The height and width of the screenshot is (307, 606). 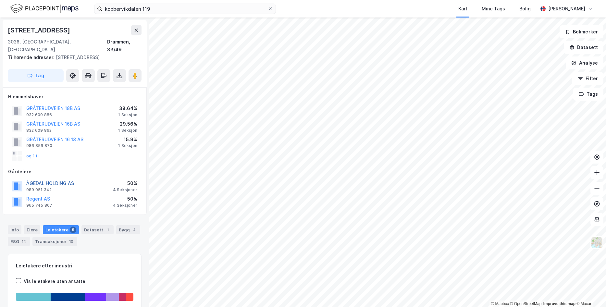 I want to click on button: Datasett, so click(x=584, y=47).